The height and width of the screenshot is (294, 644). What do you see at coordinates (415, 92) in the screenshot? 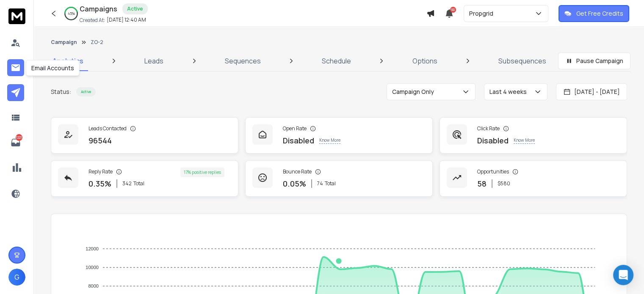
I see `p: Campaign Only` at bounding box center [415, 92].